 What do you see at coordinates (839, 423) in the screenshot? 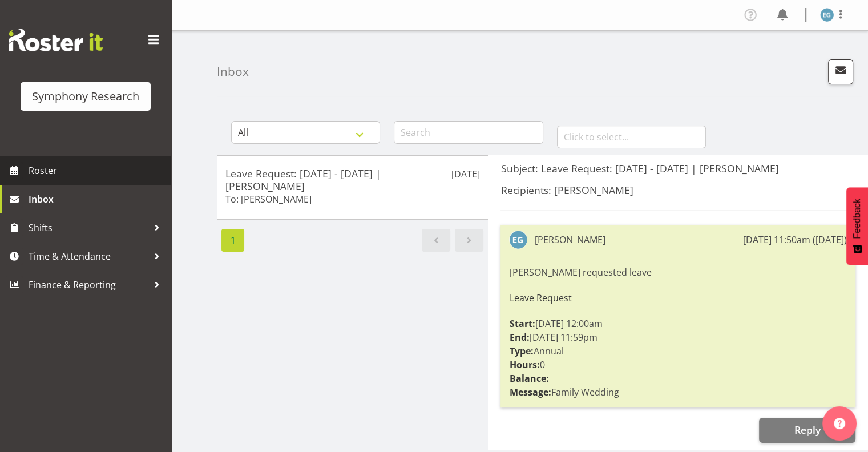
I see `img: help-xxl-2.png` at bounding box center [839, 423].